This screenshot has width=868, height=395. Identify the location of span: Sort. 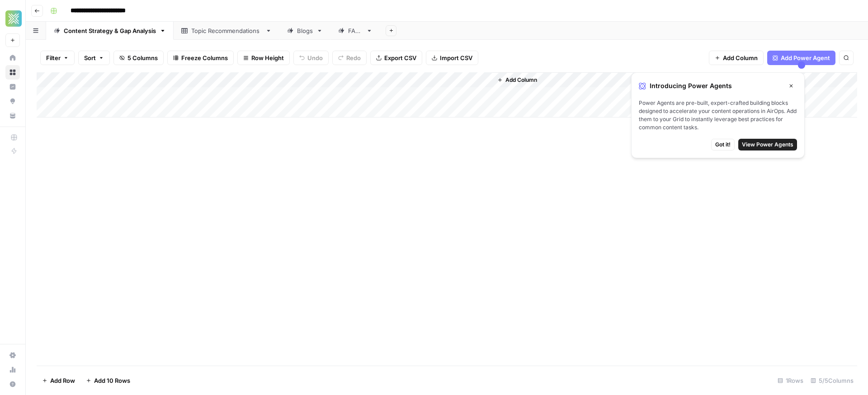
(90, 58).